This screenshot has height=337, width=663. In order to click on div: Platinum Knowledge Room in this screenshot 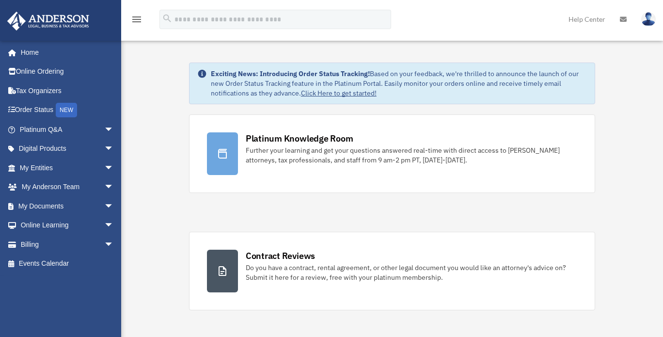, I will do `click(299, 138)`.